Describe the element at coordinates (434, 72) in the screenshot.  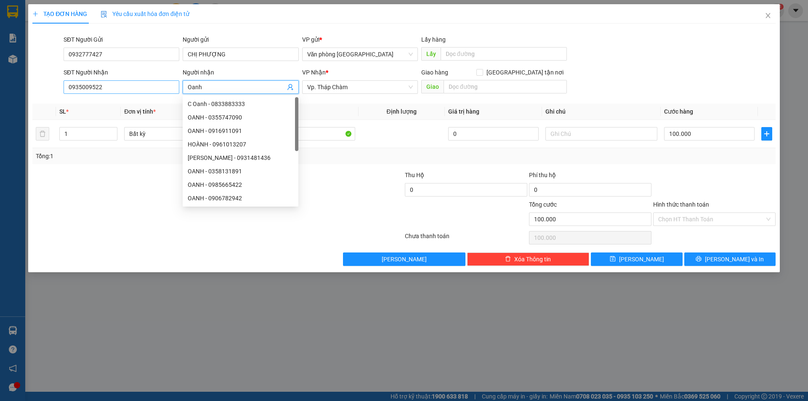
I see `span: Giao hàng` at that location.